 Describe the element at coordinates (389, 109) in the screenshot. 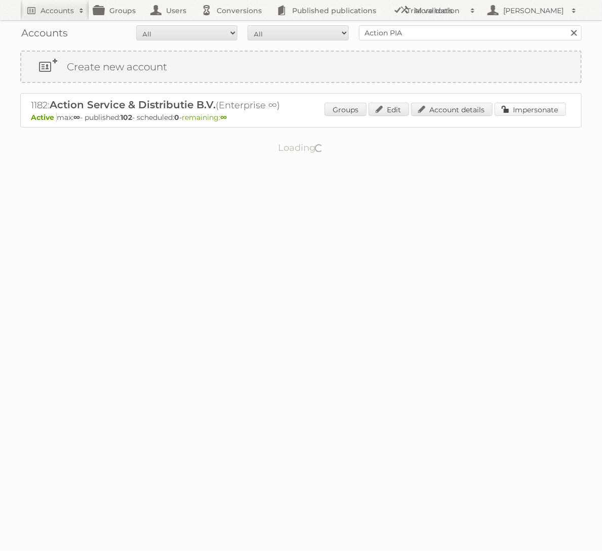

I see `a: Edit` at that location.